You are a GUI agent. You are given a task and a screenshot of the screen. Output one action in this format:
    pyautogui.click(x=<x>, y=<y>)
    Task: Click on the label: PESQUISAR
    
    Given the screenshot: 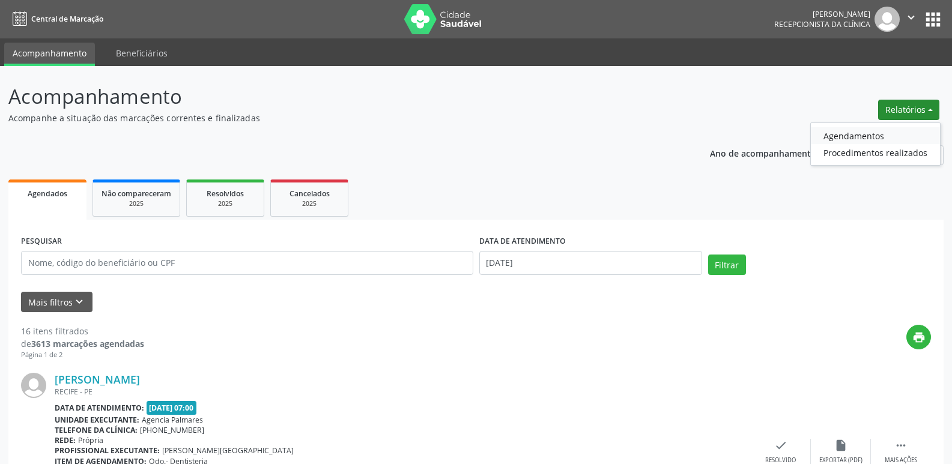 What is the action you would take?
    pyautogui.click(x=41, y=241)
    